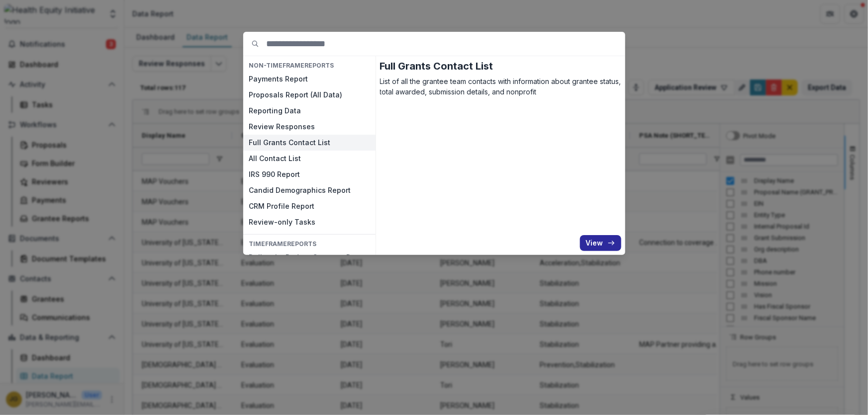 This screenshot has height=415, width=868. What do you see at coordinates (310, 79) in the screenshot?
I see `button: Payments Report` at bounding box center [310, 79].